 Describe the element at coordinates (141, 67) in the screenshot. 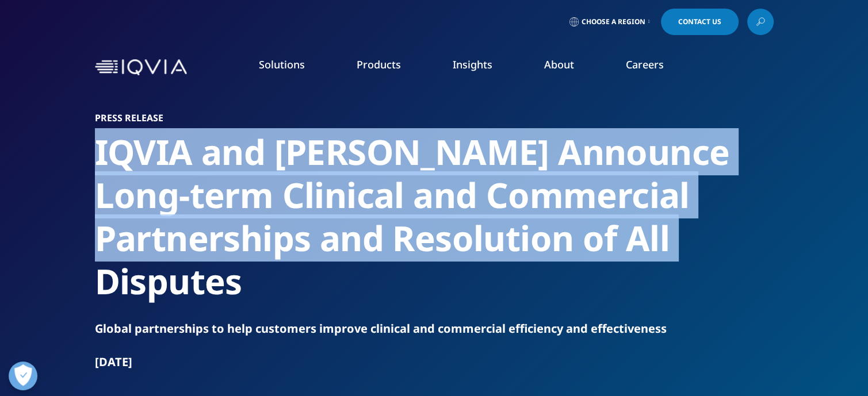

I see `img: IQVIA Healthcare Information Technology and Pharma Clinical Research Company` at that location.